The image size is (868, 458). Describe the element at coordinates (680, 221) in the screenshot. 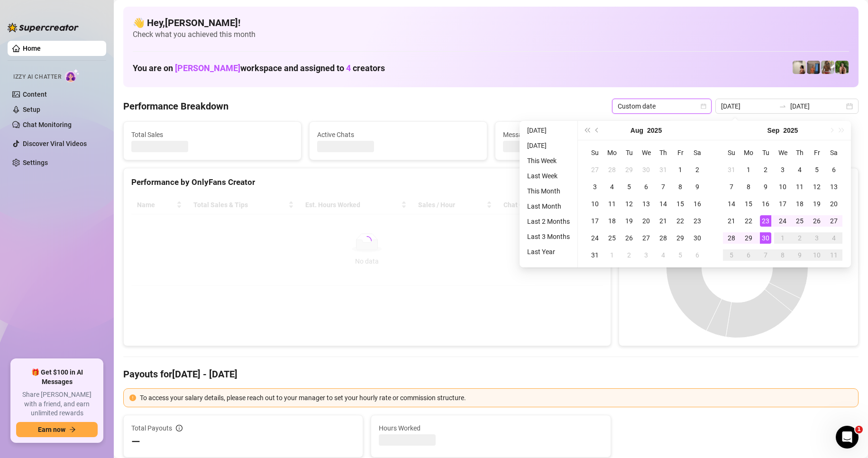

I see `td: 2025-08-22` at that location.